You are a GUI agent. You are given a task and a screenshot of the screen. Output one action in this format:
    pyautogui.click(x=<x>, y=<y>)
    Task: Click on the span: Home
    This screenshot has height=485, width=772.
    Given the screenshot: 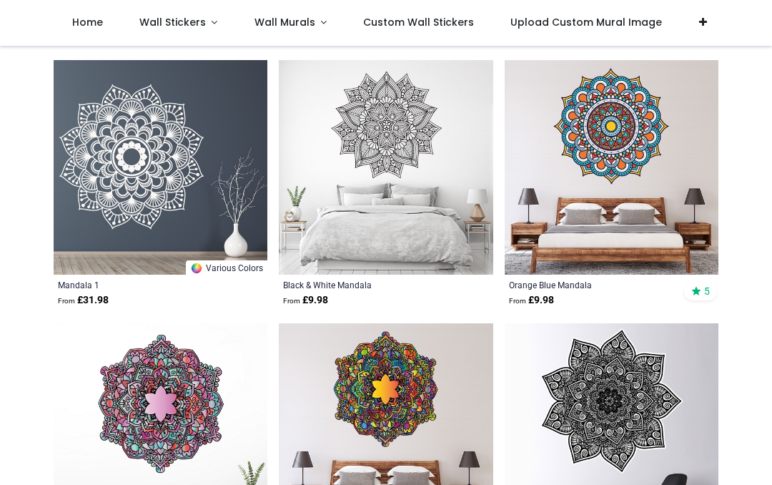 What is the action you would take?
    pyautogui.click(x=87, y=22)
    